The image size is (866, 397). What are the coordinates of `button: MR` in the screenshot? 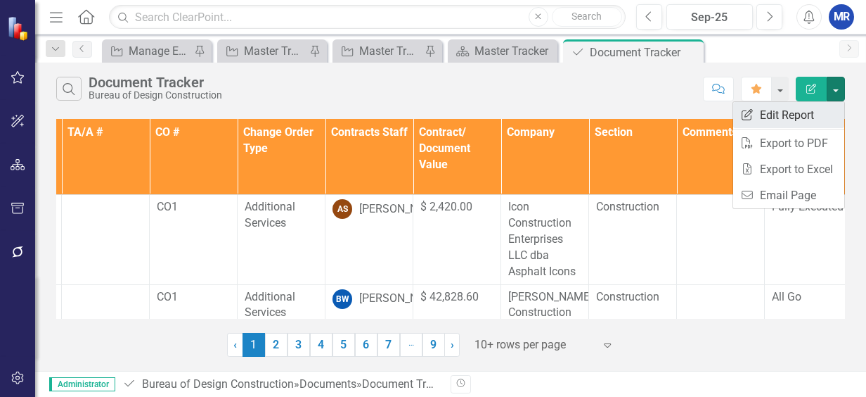 It's located at (842, 17).